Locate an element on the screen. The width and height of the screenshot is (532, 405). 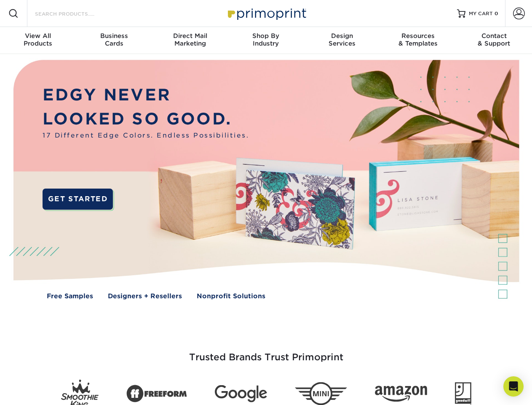
a: Direct MailMarketing is located at coordinates (190, 41).